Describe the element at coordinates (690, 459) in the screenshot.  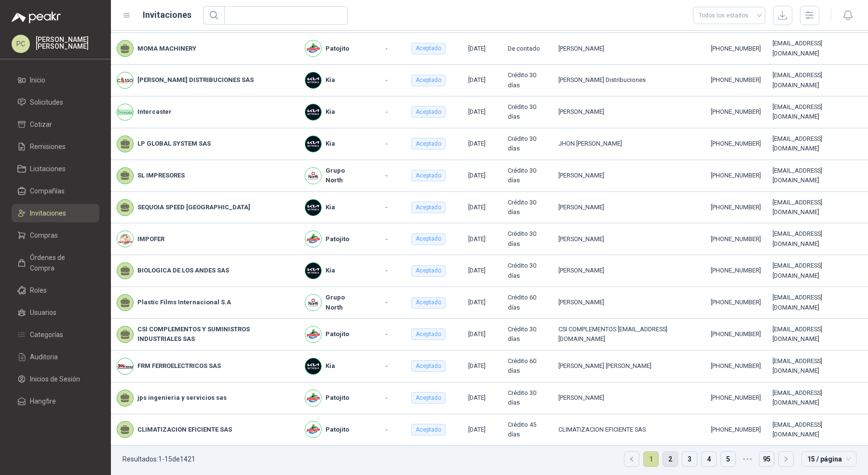
I see `li: 3` at that location.